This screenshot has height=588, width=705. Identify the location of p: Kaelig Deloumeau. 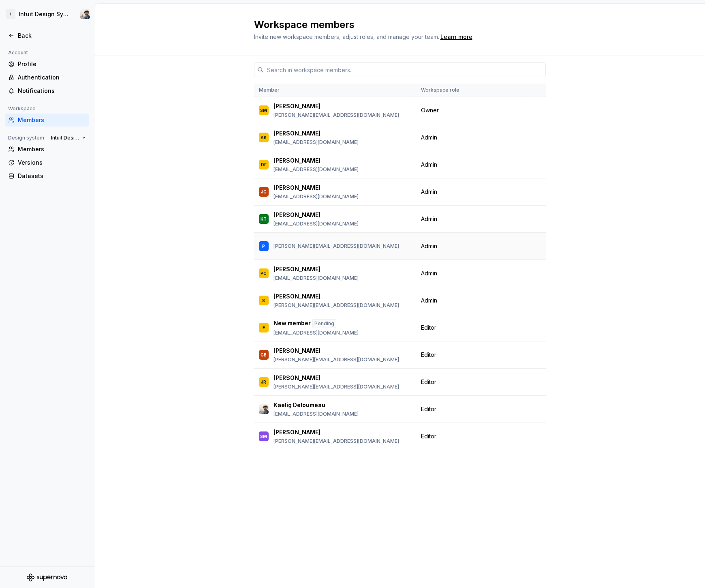
(299, 405).